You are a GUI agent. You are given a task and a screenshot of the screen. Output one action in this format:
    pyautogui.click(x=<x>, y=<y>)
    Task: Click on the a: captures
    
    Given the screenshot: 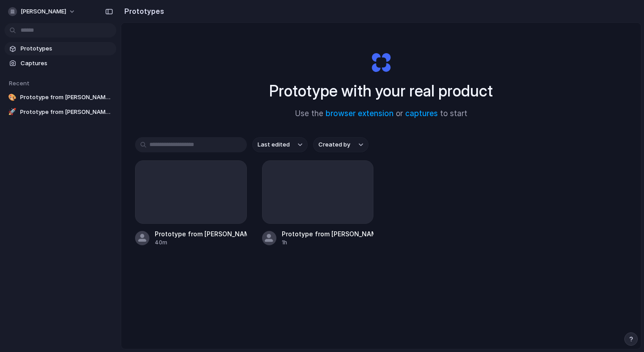 What is the action you would take?
    pyautogui.click(x=422, y=113)
    